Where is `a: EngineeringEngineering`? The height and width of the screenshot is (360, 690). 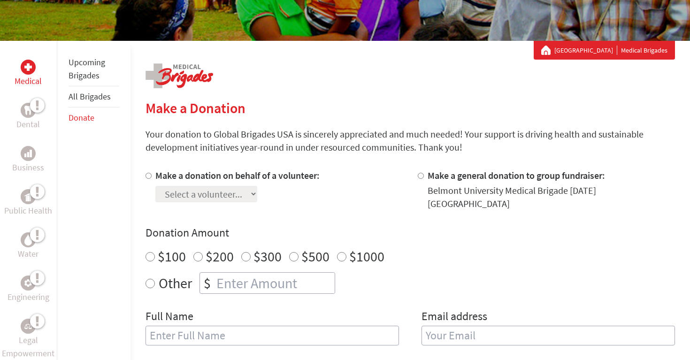
a: EngineeringEngineering is located at coordinates (28, 290).